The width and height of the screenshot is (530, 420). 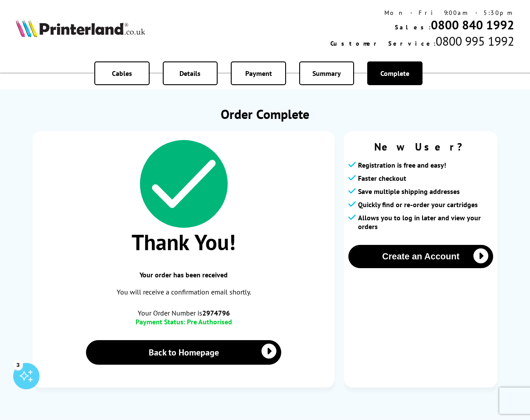 What do you see at coordinates (426, 222) in the screenshot?
I see `span: Allows you to log in later and view your orders` at bounding box center [426, 222].